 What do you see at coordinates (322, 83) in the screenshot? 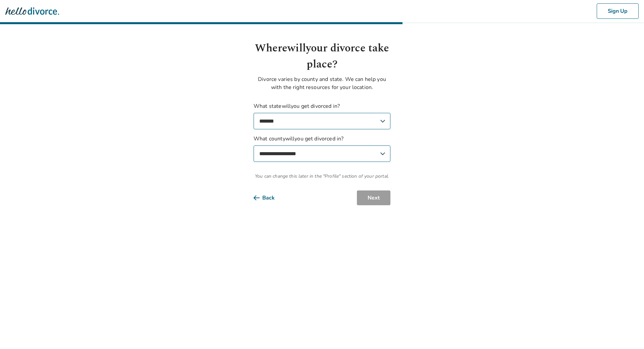
I see `p: Divorce varies by county and state. We can help you with the right resources for your location.` at bounding box center [322, 83].